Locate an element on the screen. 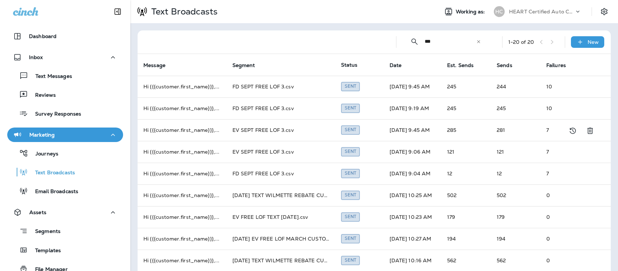 This screenshot has width=618, height=271. p: Dashboard is located at coordinates (43, 36).